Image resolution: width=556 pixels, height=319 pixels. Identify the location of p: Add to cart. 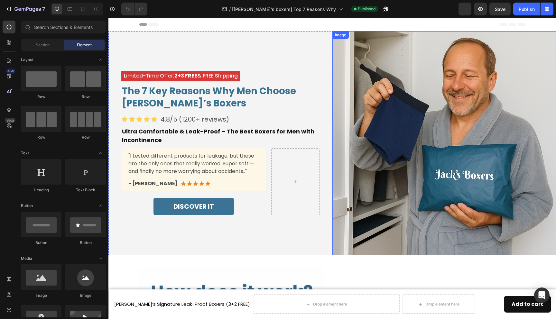
(419, 286).